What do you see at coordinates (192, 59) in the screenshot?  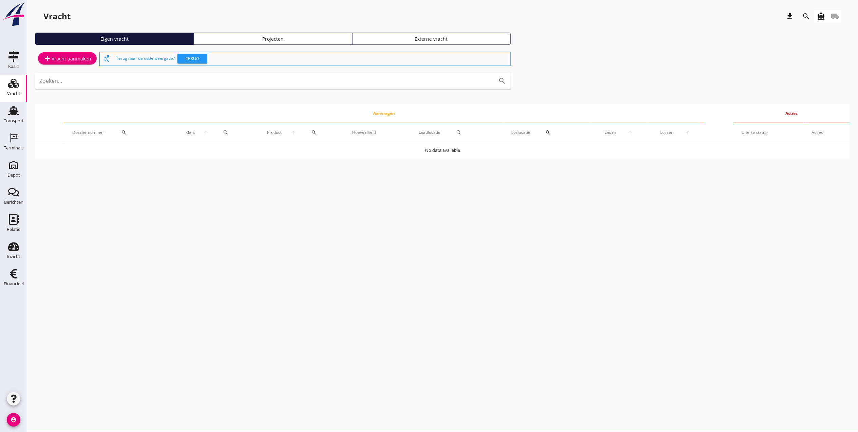 I see `div: Terug` at bounding box center [192, 59].